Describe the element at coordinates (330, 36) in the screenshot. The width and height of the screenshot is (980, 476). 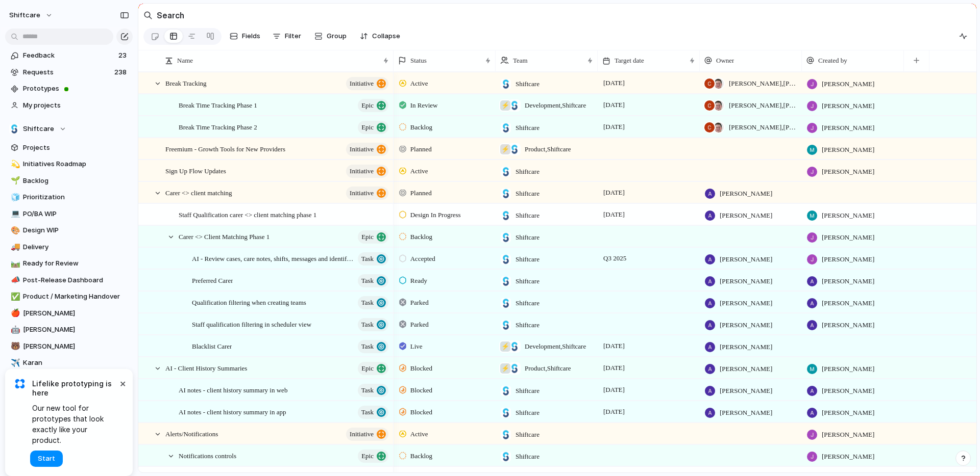
I see `button: Group` at that location.